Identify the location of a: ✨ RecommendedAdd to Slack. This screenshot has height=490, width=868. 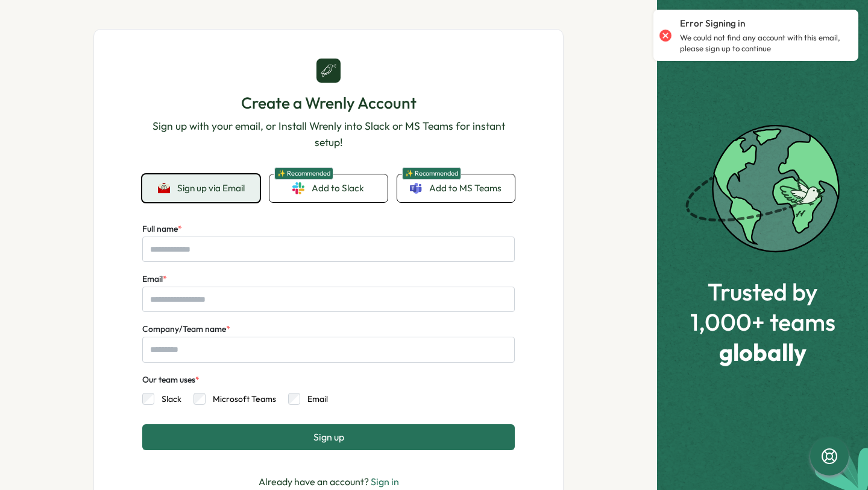
(328, 188).